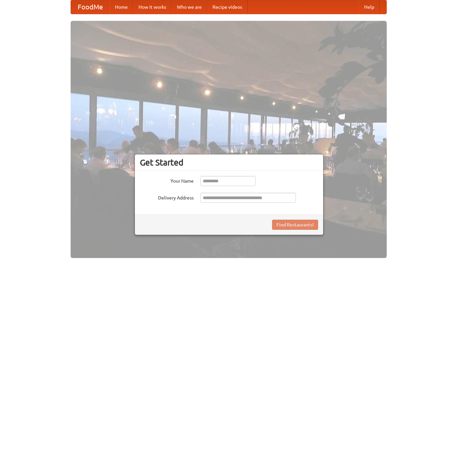 The width and height of the screenshot is (457, 476). What do you see at coordinates (167, 197) in the screenshot?
I see `label: Delivery Address` at bounding box center [167, 197].